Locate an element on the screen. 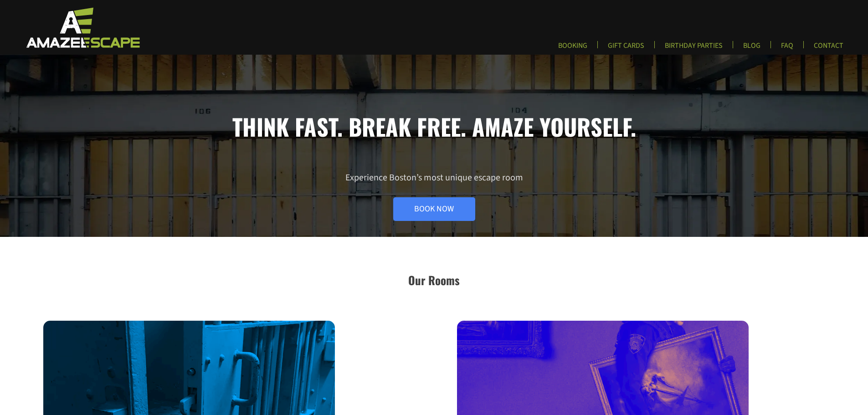 The height and width of the screenshot is (415, 868). a: Book Now is located at coordinates (434, 209).